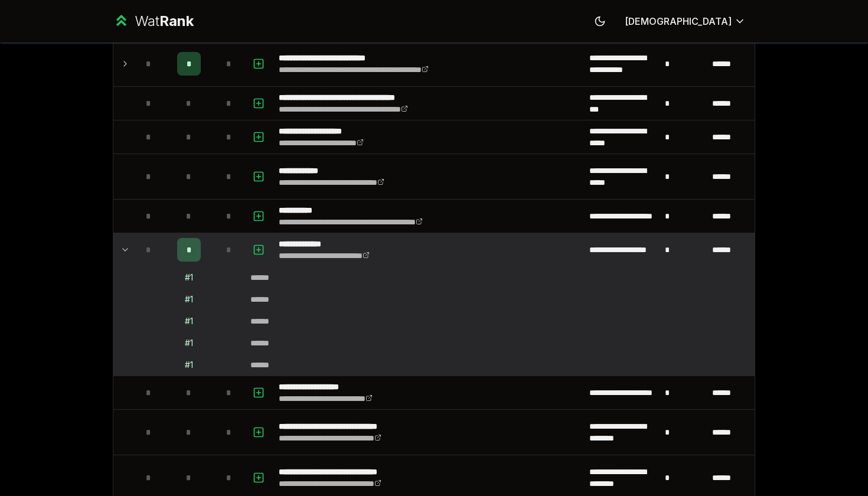  I want to click on a: WatRank, so click(153, 21).